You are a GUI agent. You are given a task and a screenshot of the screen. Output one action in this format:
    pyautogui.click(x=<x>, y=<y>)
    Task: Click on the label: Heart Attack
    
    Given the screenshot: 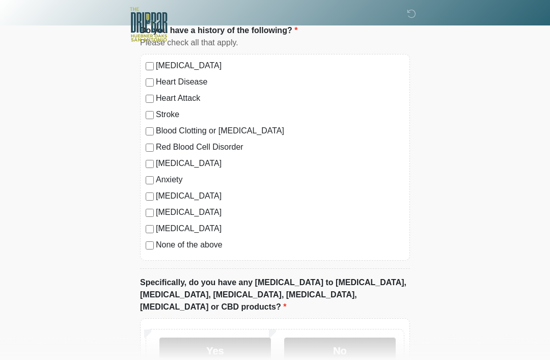 What is the action you would take?
    pyautogui.click(x=280, y=99)
    